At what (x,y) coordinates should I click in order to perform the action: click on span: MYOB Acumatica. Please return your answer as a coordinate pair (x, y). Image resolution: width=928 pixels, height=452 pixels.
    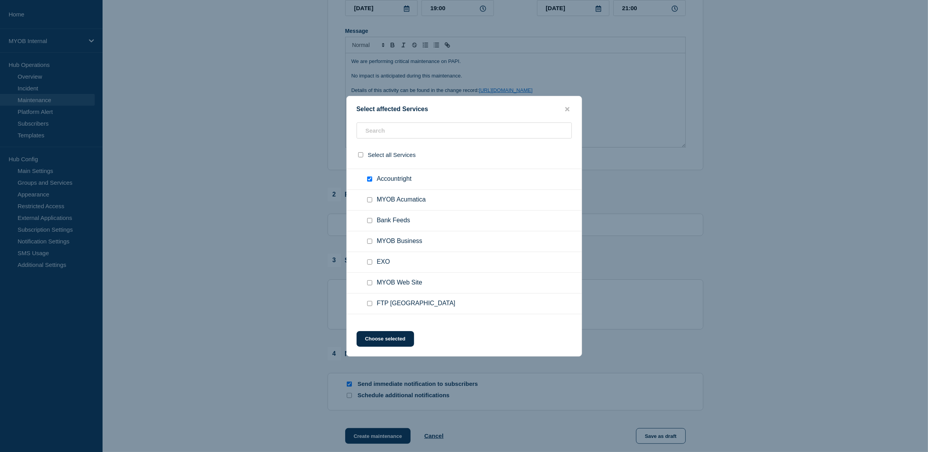
    Looking at the image, I should click on (401, 200).